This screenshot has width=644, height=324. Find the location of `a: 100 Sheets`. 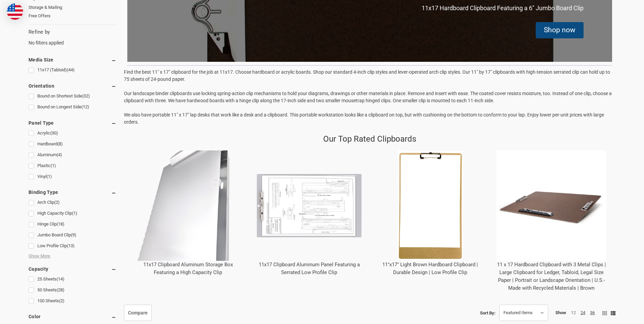

a: 100 Sheets is located at coordinates (73, 301).